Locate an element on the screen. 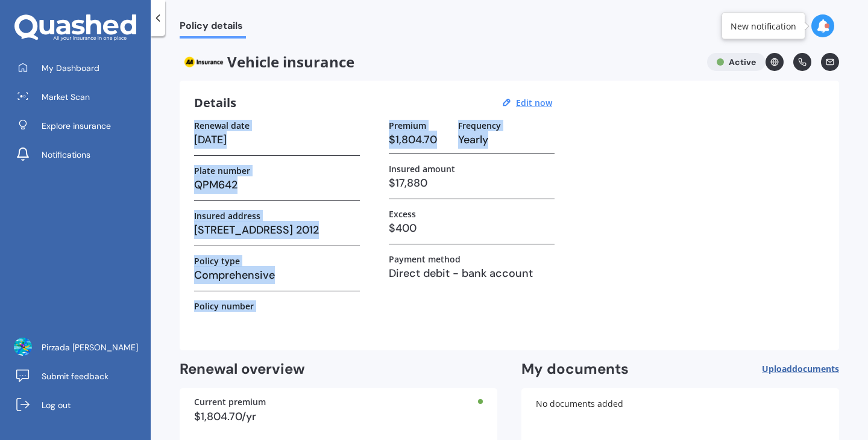  label: Renewal date is located at coordinates (222, 125).